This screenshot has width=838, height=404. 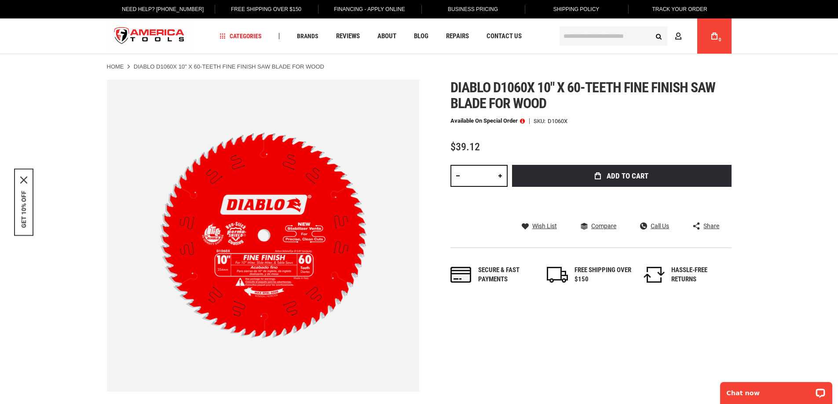 I want to click on p: Available on Special Order, so click(x=488, y=121).